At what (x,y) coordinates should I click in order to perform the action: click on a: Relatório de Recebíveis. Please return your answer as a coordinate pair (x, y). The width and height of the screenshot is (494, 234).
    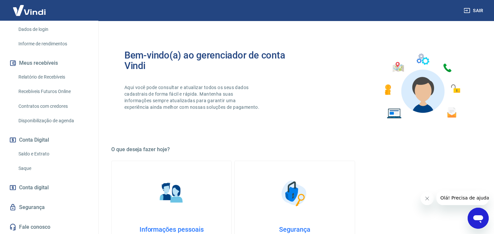
    Looking at the image, I should click on (53, 77).